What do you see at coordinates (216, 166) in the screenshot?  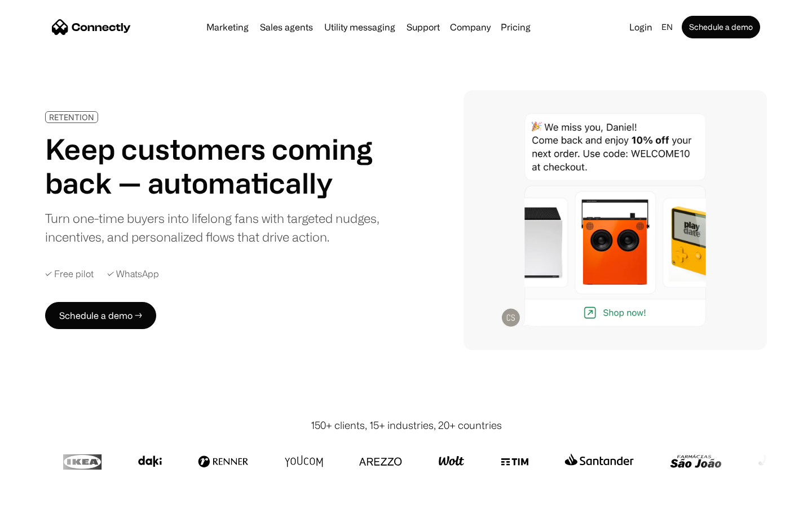 I see `h1: Keep customers coming back — automatically` at bounding box center [216, 166].